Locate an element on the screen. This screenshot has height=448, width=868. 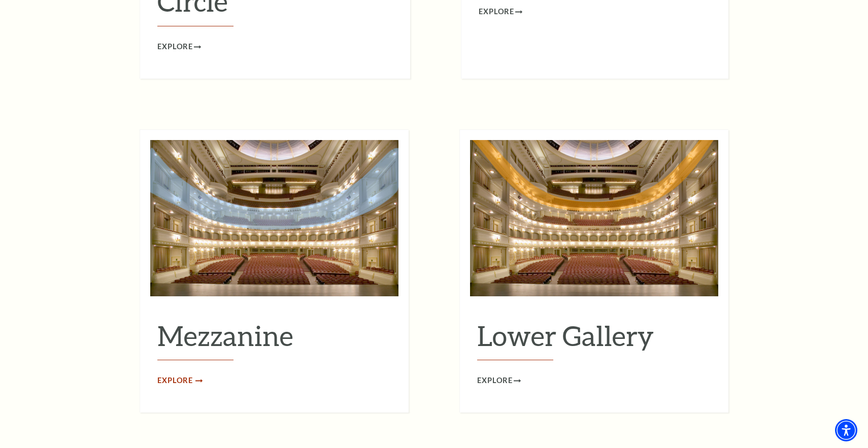
div: Accessibility Menu is located at coordinates (846, 430).